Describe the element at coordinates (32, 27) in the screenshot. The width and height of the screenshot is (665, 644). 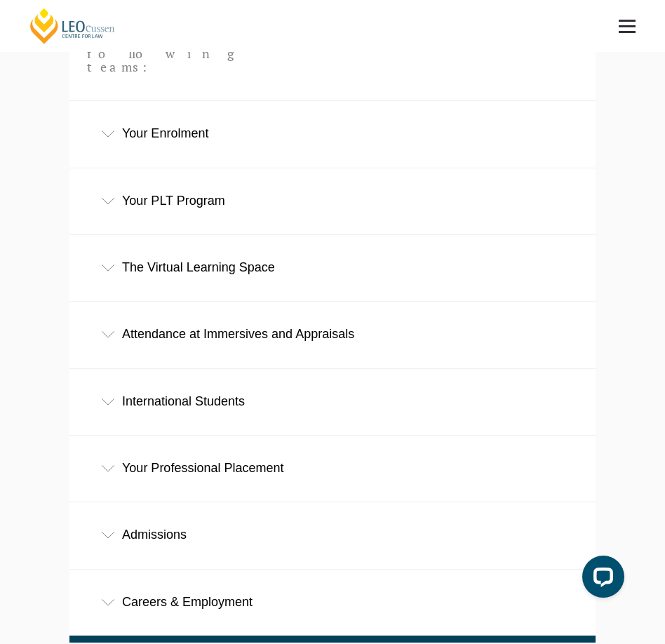
I see `button: Open LiveChat chat widget` at that location.